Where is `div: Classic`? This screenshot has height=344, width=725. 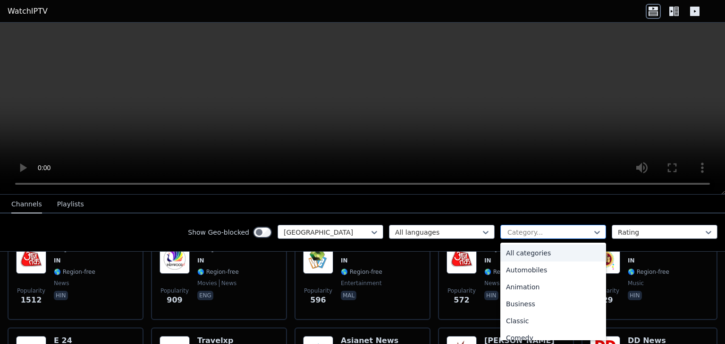 div: Classic is located at coordinates (553, 321).